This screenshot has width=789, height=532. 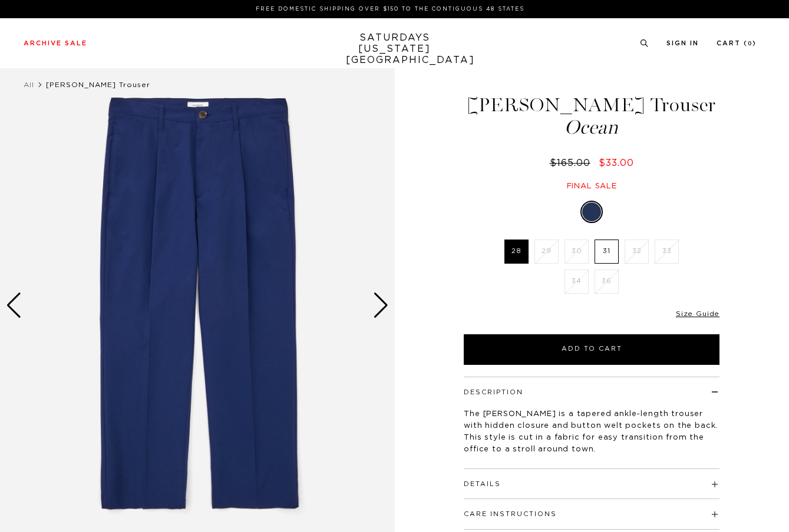 I want to click on label: 31, so click(x=606, y=252).